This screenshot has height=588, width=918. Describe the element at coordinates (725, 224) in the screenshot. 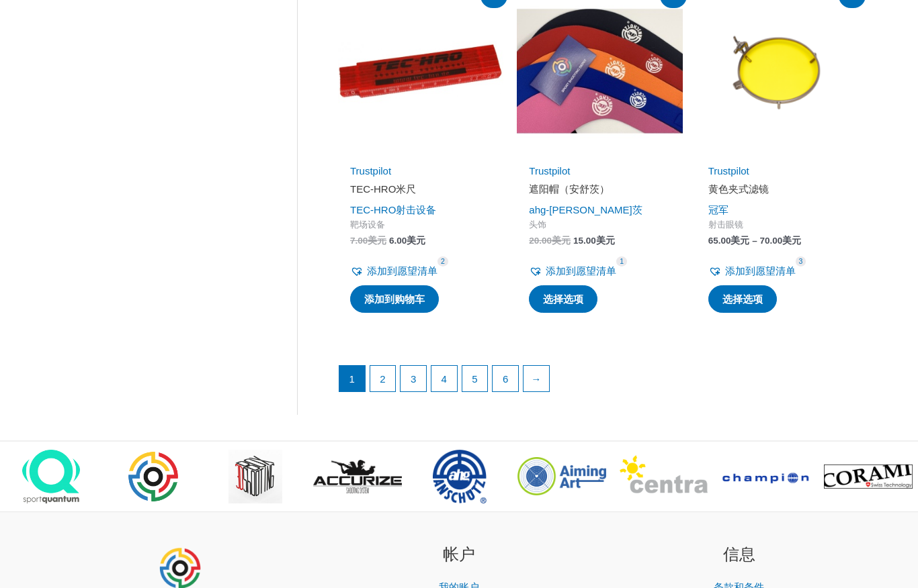

I see `font: 射击眼镜` at that location.